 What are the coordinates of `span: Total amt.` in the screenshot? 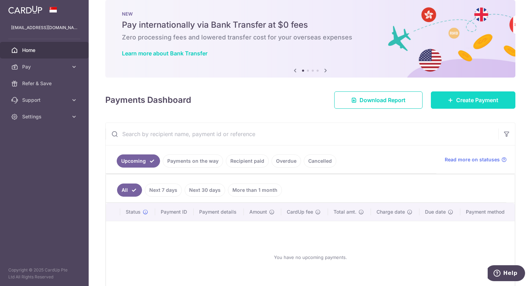 It's located at (345, 212).